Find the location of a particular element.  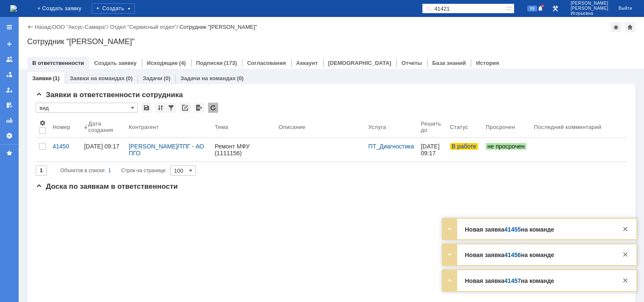

div: Дата создания is located at coordinates (101, 127).